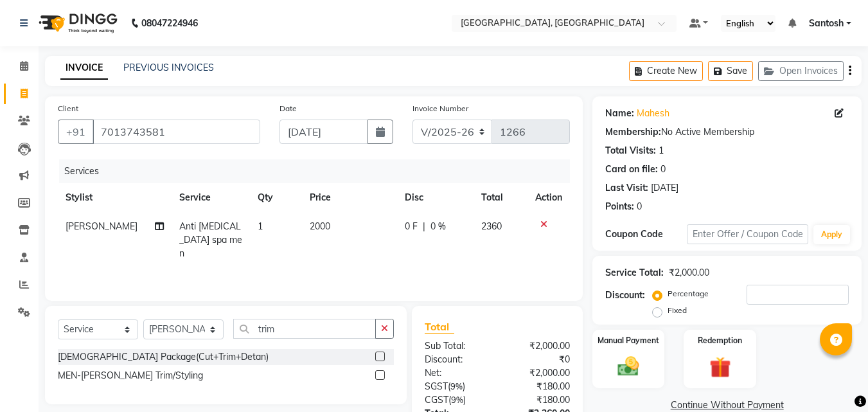 The width and height of the screenshot is (868, 412). What do you see at coordinates (68, 109) in the screenshot?
I see `label: Client` at bounding box center [68, 109].